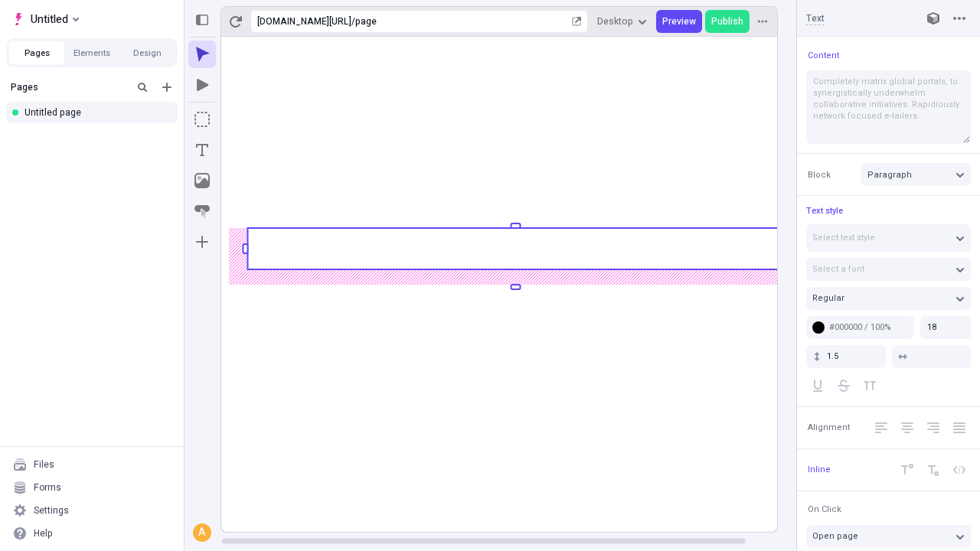 This screenshot has height=551, width=980. Describe the element at coordinates (888, 298) in the screenshot. I see `button: Regular` at that location.